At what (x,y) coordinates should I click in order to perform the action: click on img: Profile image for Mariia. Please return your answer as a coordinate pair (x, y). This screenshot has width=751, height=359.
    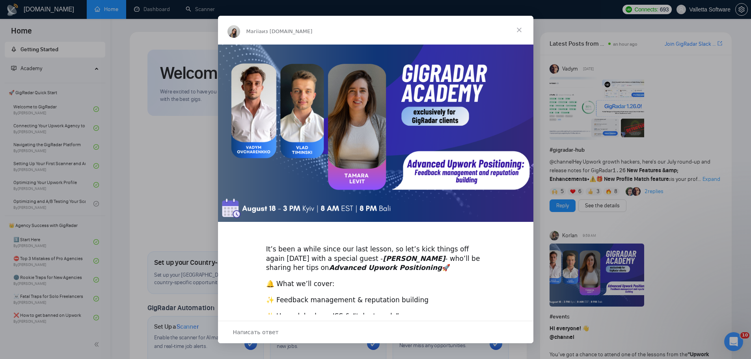
    Looking at the image, I should click on (234, 32).